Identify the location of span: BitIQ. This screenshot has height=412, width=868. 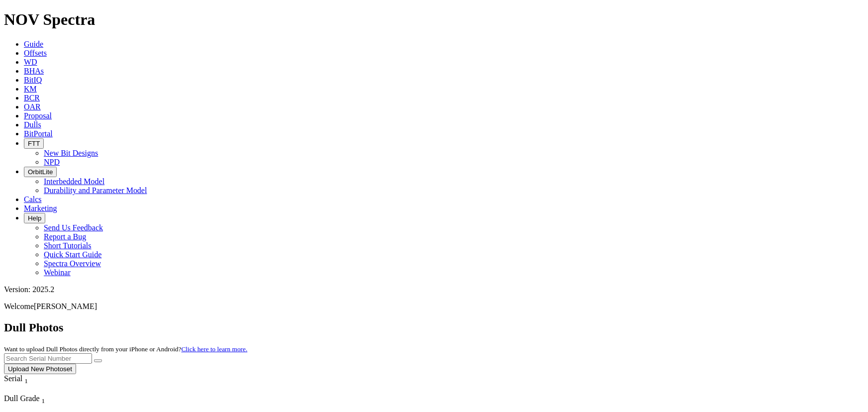
(33, 80).